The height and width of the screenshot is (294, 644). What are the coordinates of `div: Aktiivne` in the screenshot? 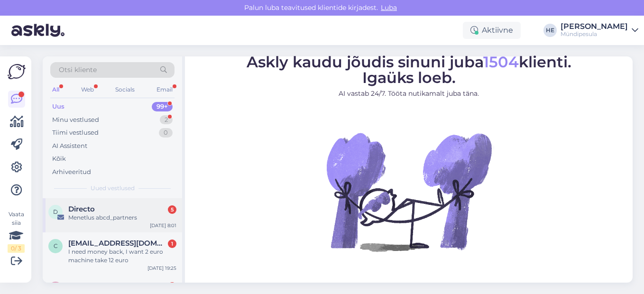 It's located at (492, 30).